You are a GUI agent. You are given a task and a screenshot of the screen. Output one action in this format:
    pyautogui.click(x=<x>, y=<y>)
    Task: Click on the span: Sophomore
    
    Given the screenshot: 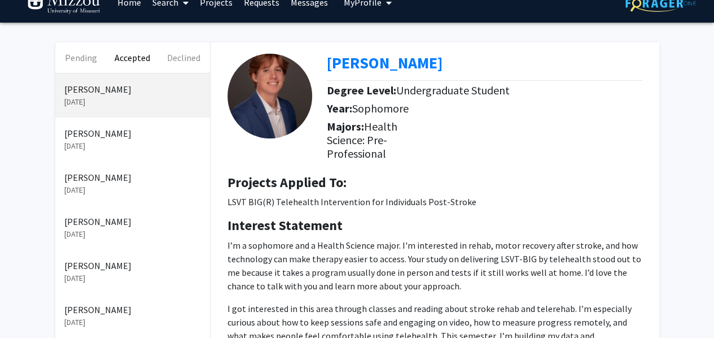 What is the action you would take?
    pyautogui.click(x=381, y=108)
    